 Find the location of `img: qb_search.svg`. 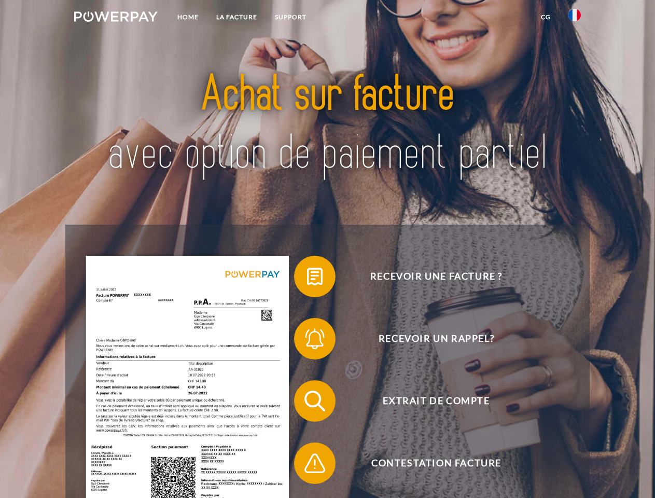

img: qb_search.svg is located at coordinates (315, 401).